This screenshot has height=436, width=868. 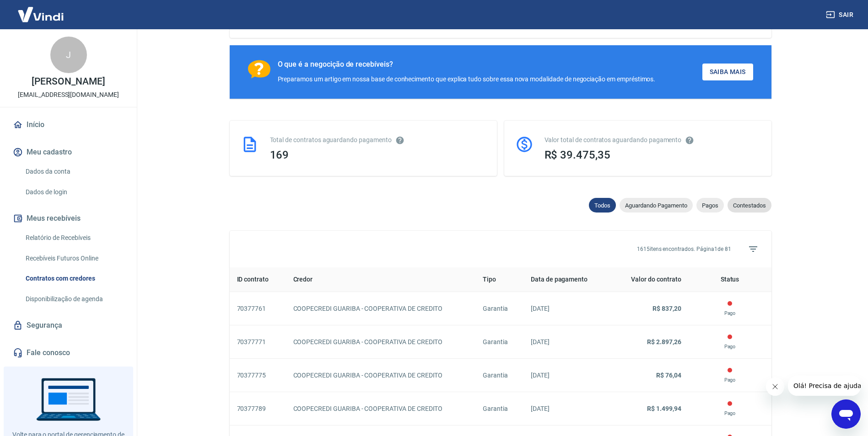 I want to click on a: Recebíveis Futuros Online, so click(x=73, y=258).